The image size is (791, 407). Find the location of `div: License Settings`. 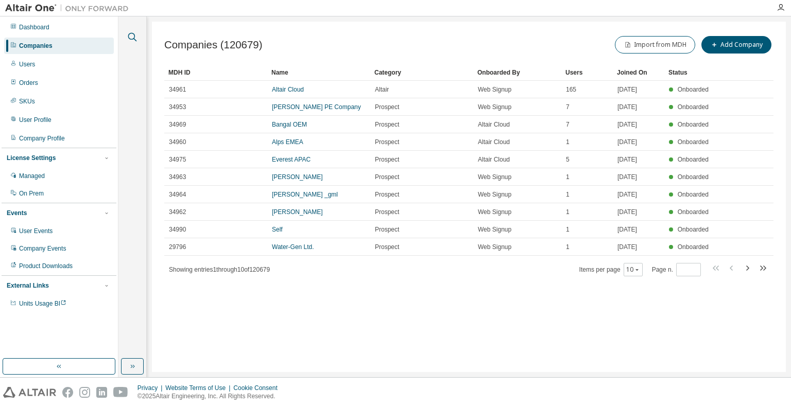

div: License Settings is located at coordinates (31, 158).